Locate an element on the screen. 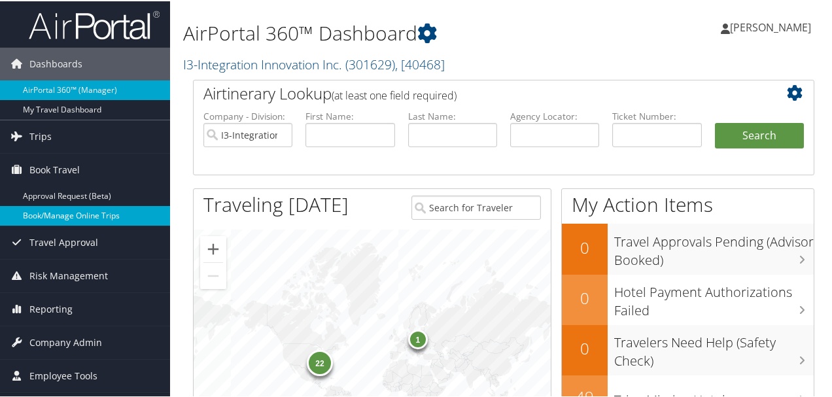 This screenshot has height=397, width=832. span: Dashboards is located at coordinates (56, 63).